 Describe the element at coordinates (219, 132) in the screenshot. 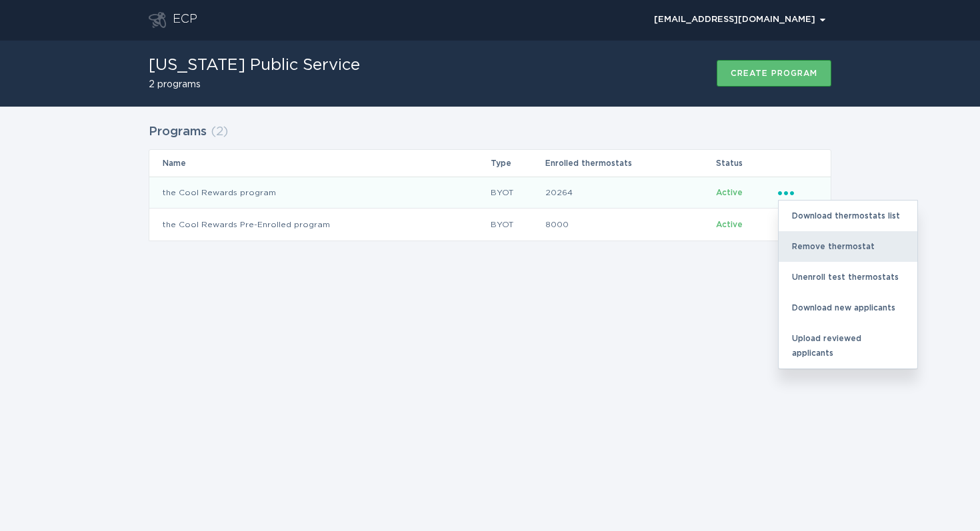

I see `span: ( 2 )` at that location.